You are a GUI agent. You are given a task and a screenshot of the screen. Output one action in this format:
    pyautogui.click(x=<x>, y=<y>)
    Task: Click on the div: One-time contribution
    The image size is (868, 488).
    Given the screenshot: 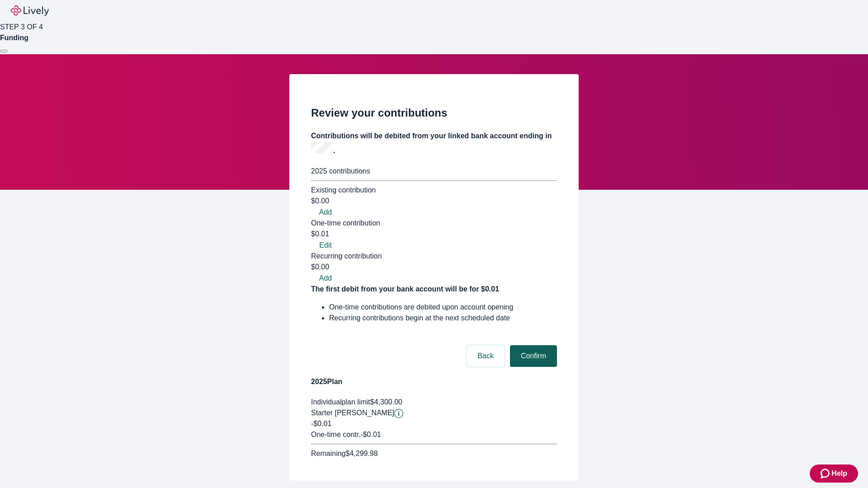 What is the action you would take?
    pyautogui.click(x=434, y=223)
    